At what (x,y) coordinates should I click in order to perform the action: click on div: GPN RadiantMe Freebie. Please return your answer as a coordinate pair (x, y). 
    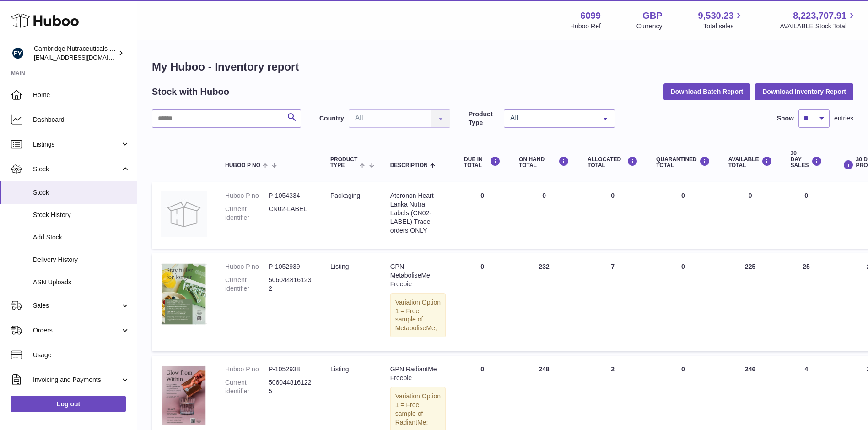
    Looking at the image, I should click on (418, 373).